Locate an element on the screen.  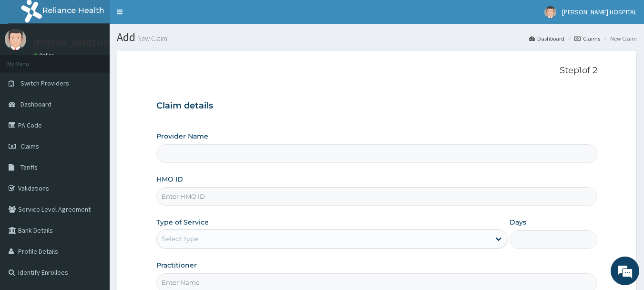
a: Dashboard is located at coordinates (547, 38).